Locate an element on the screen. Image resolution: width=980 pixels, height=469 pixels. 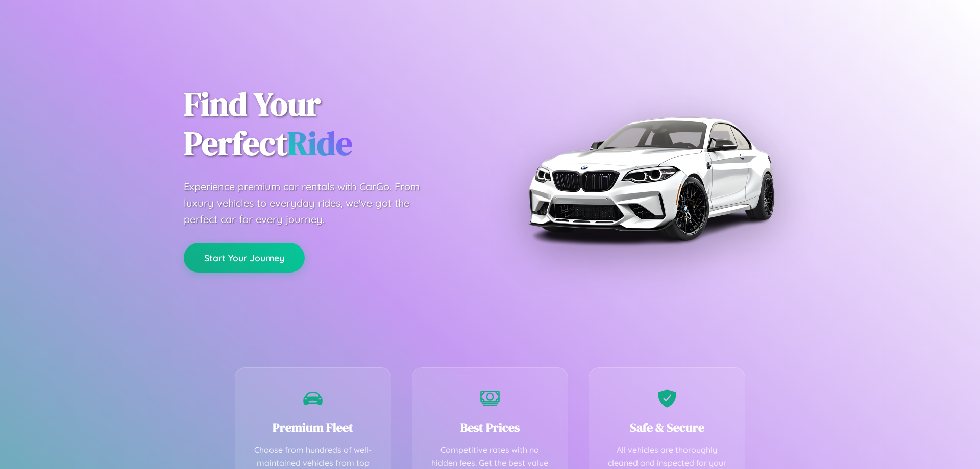
h3: Safe & Secure is located at coordinates (666, 427).